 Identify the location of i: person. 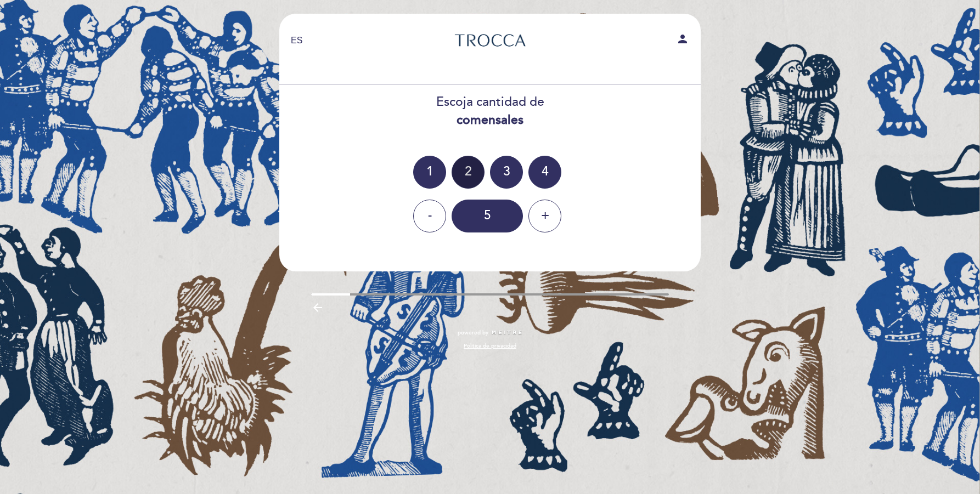
(682, 39).